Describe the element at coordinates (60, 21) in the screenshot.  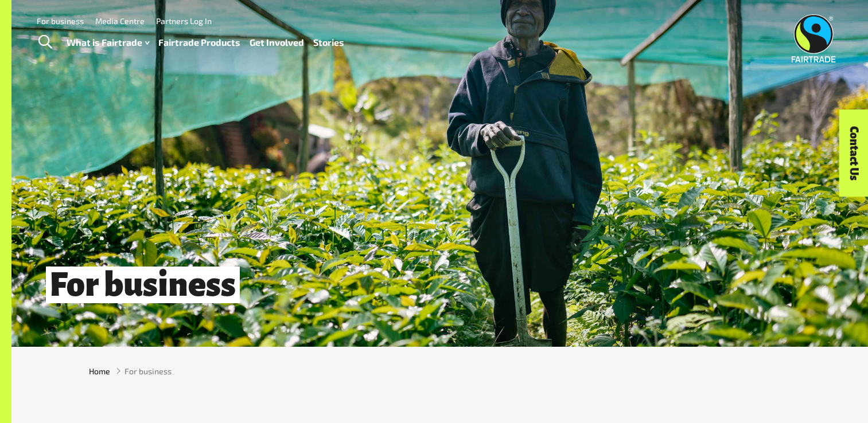
I see `a: For business` at that location.